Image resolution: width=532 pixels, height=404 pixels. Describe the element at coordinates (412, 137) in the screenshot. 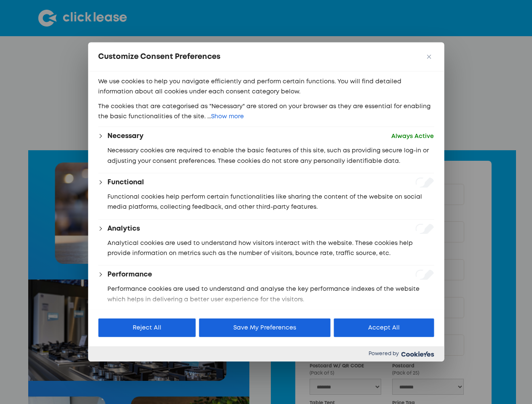

I see `span: Always Active` at that location.